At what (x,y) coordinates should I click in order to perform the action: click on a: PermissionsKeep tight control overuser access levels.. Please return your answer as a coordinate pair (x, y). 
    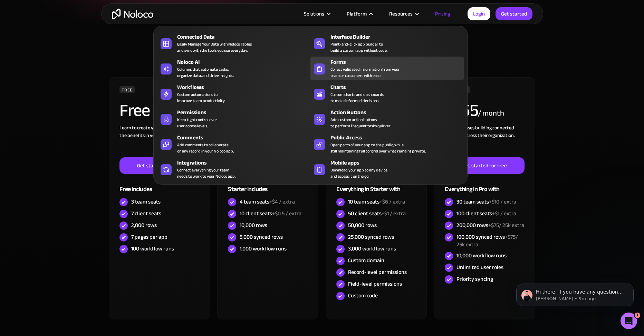
    Looking at the image, I should click on (234, 119).